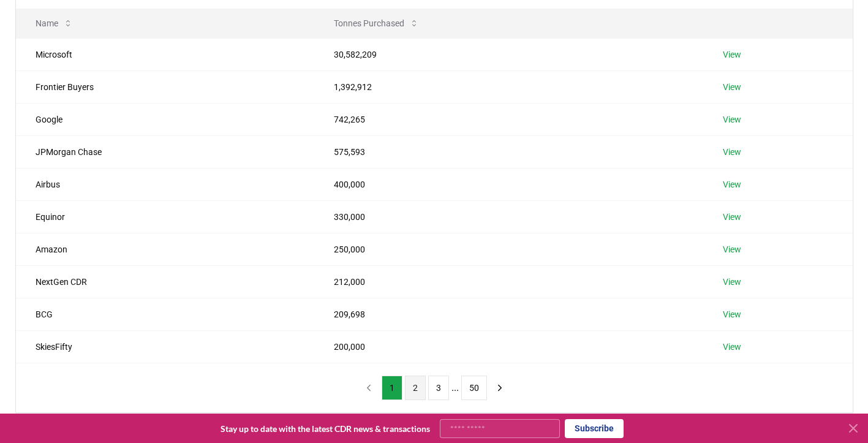 The height and width of the screenshot is (443, 868). I want to click on td: Equinor, so click(165, 216).